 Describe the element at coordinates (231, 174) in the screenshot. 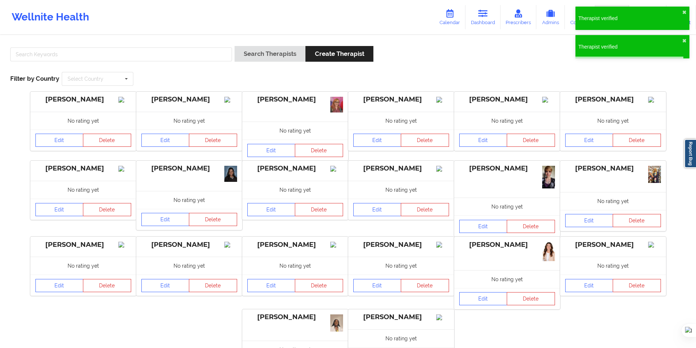

I see `img: d79645c1-10b7-4fc0-ad28-d74f1e2e71a5_image.png` at that location.